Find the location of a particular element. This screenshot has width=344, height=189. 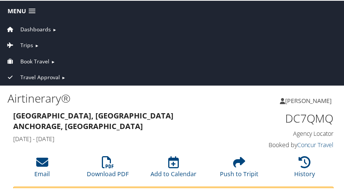

a: Dashboards is located at coordinates (28, 28).